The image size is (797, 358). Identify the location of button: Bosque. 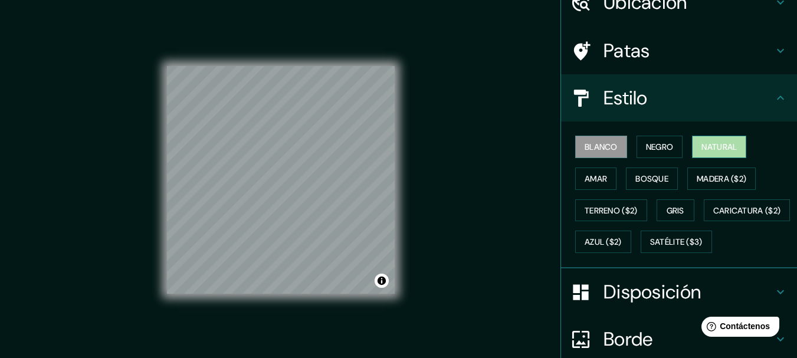
(652, 179).